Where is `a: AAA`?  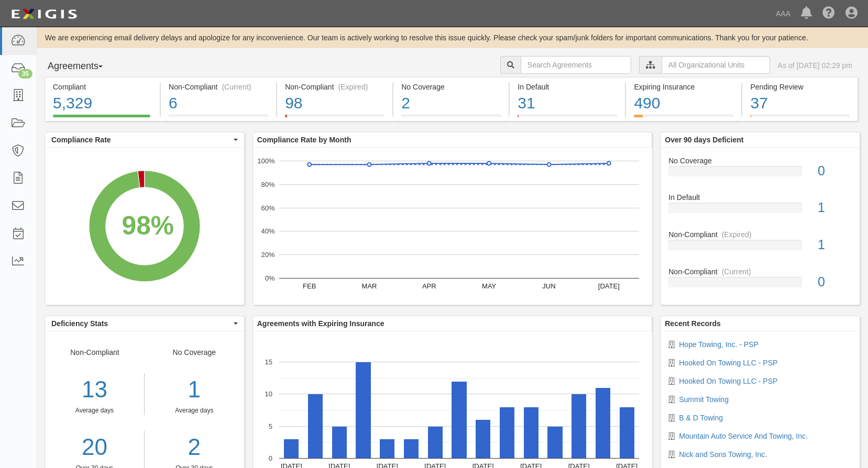
a: AAA is located at coordinates (783, 14).